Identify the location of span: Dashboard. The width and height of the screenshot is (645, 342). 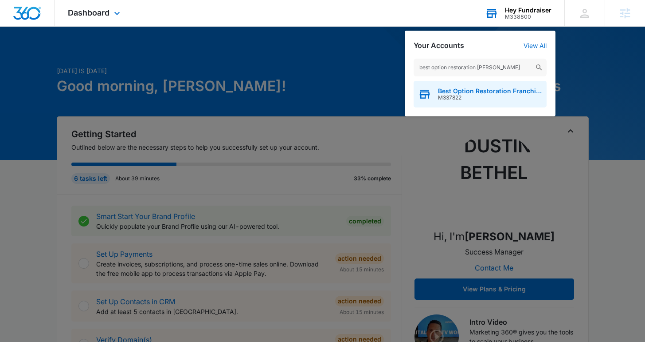
(89, 12).